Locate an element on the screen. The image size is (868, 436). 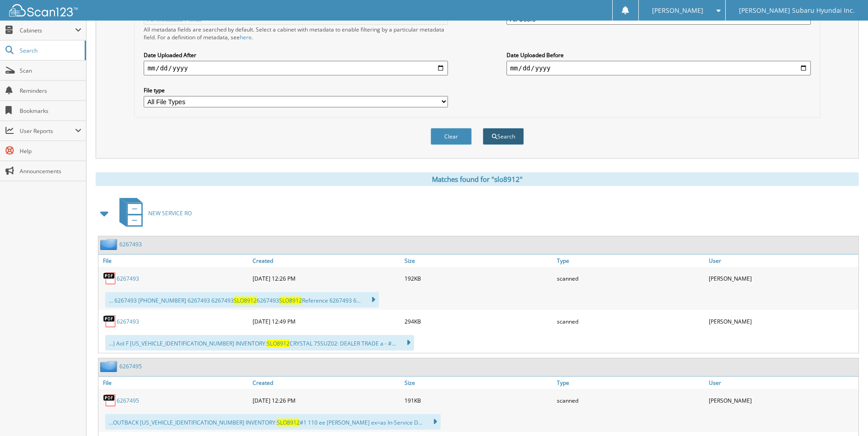
div: 294KB is located at coordinates (478, 322).